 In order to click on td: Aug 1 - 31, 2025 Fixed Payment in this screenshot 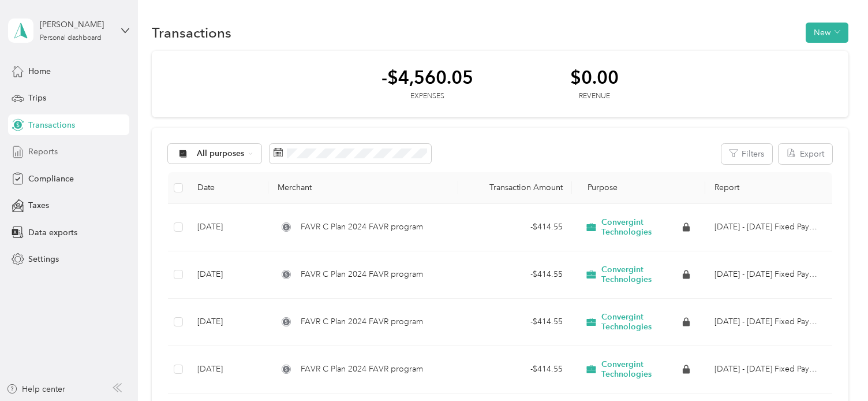, I will do `click(769, 322)`.